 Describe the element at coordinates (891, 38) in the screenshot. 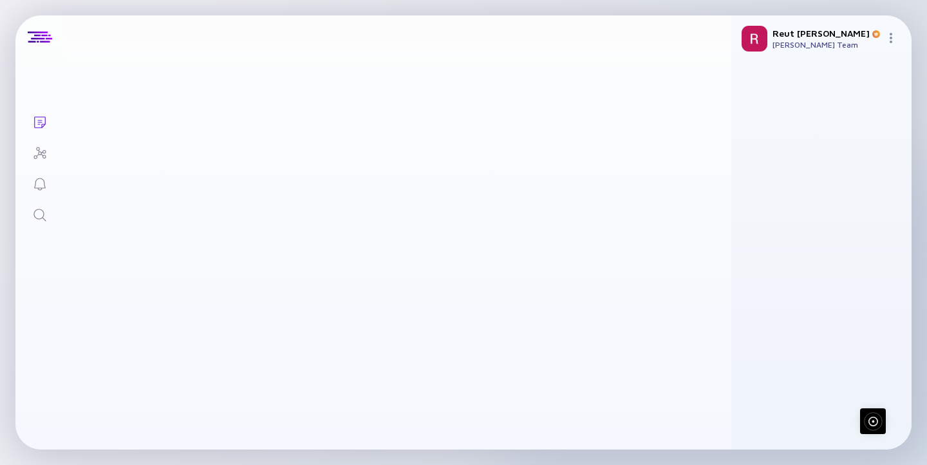

I see `img: Menu` at that location.